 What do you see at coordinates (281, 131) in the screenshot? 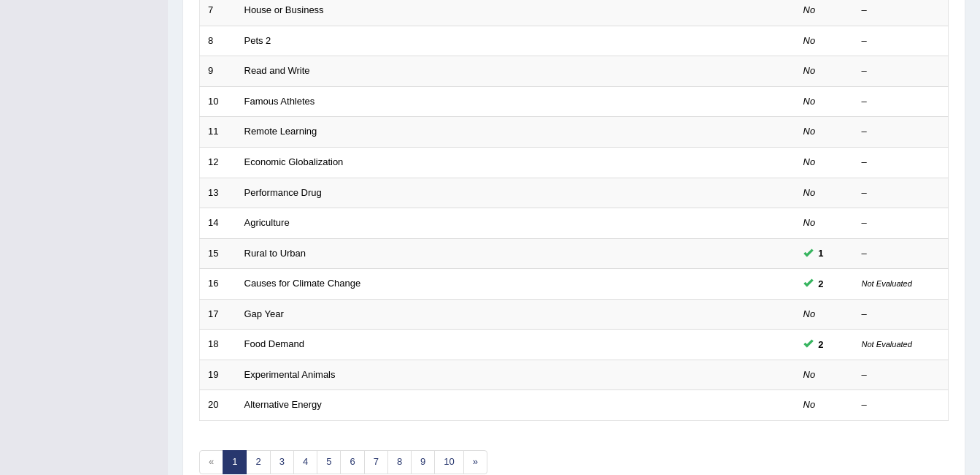
I see `a: Remote Learning` at bounding box center [281, 131].